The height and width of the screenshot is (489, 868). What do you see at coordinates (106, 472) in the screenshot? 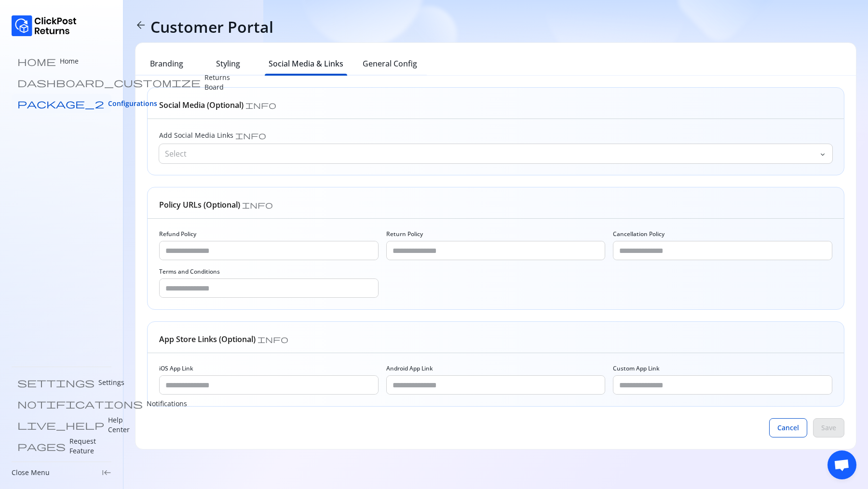
I see `span: keyboard_tab_rtl` at bounding box center [106, 472].